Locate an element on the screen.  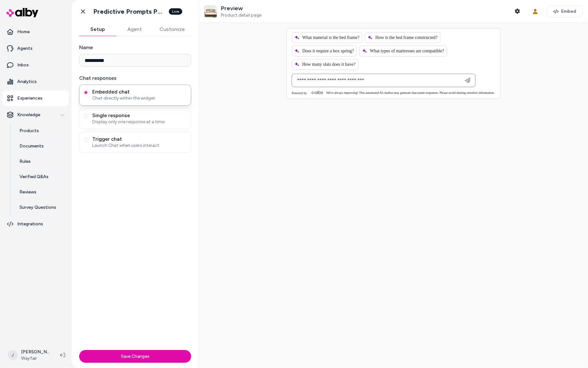
button: Knowledge is located at coordinates (36, 115).